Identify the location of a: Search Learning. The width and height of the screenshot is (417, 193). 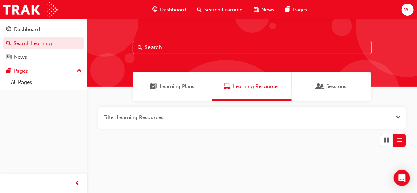
(43, 43).